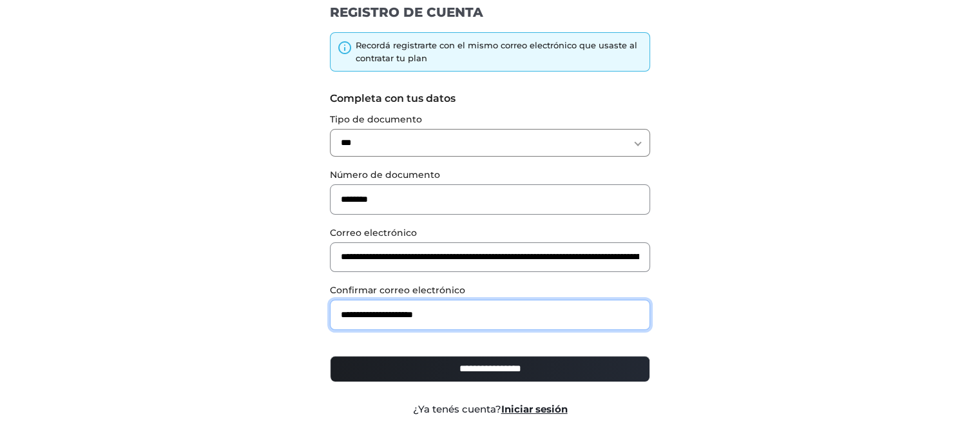  Describe the element at coordinates (534, 409) in the screenshot. I see `a: Iniciar sesión` at that location.